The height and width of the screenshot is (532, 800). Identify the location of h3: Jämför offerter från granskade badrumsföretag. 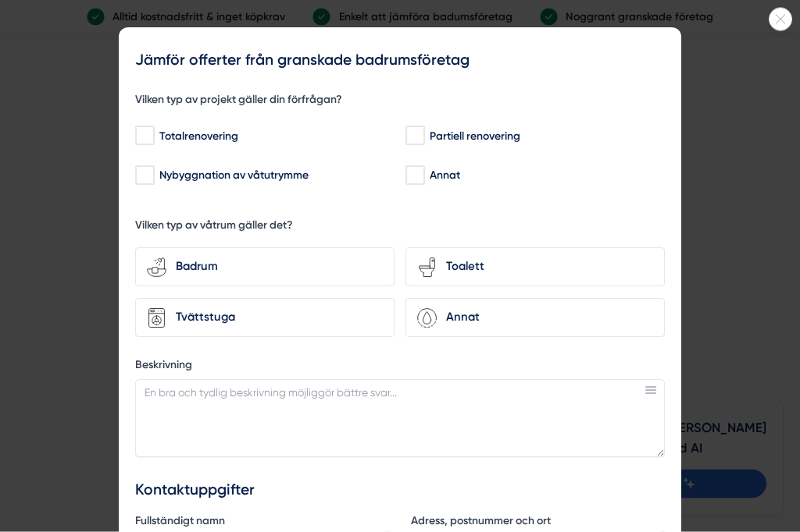
(400, 61).